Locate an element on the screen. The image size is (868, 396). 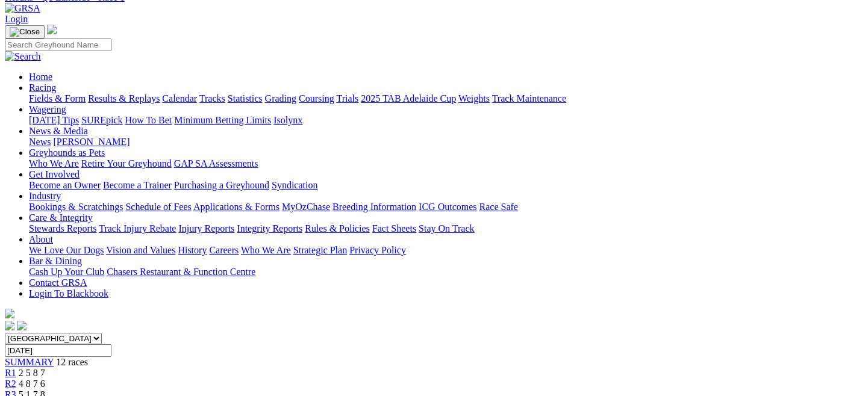
a: Industry is located at coordinates (45, 196).